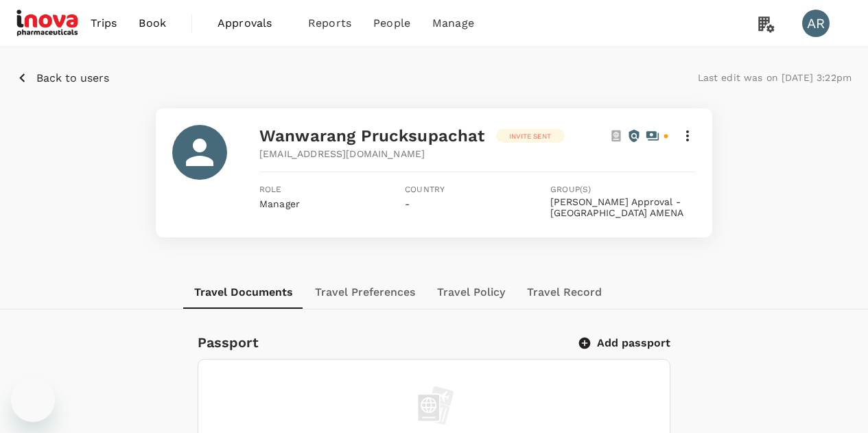 The width and height of the screenshot is (868, 433). I want to click on span: Wanwarang Prucksupachat, so click(372, 136).